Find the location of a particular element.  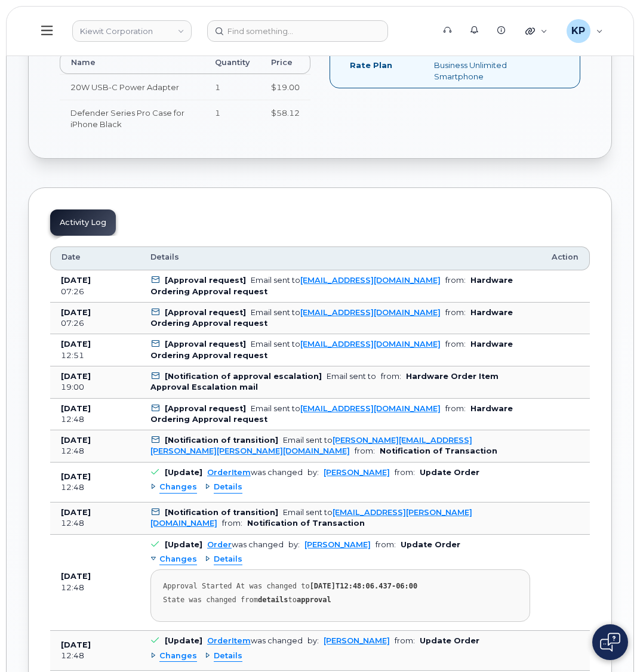

td: 20W USB-C Power Adapter is located at coordinates (132, 87).